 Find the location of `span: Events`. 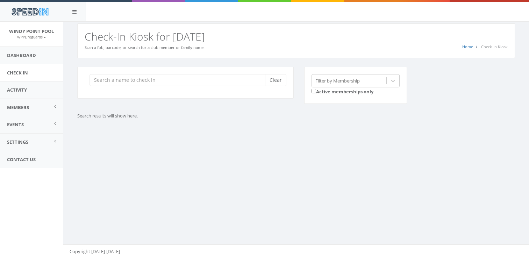

span: Events is located at coordinates (15, 124).